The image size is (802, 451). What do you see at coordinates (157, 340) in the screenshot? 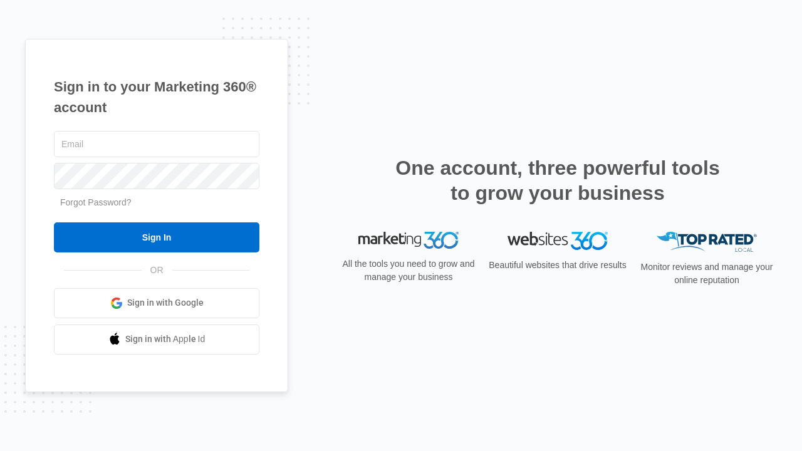
I see `a: Sign in with Apple Id` at bounding box center [157, 340].